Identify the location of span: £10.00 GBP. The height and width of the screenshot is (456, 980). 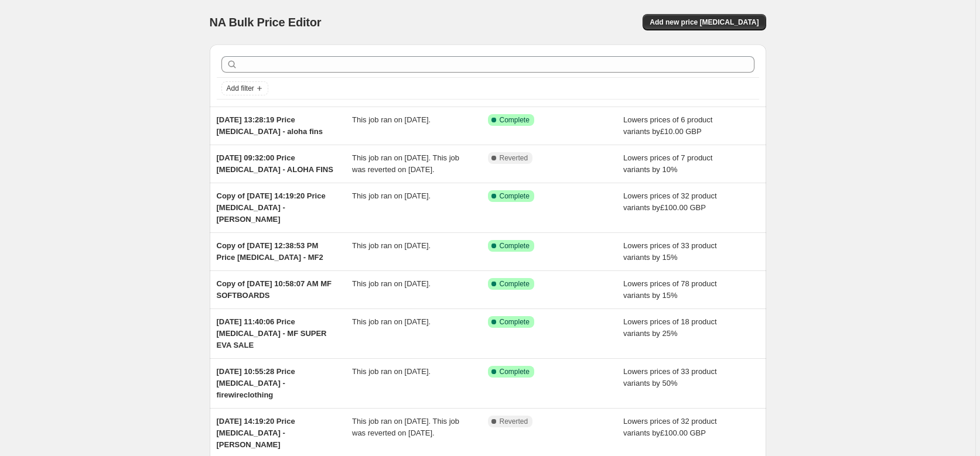
(681, 131).